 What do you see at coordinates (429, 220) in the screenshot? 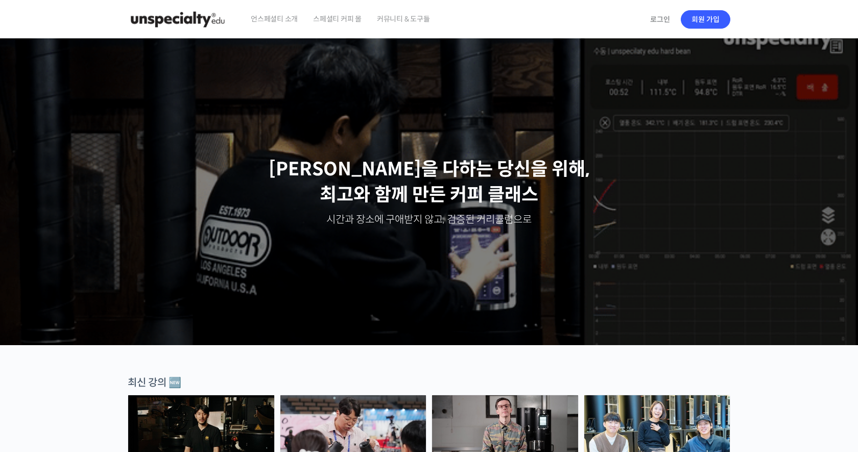
I see `p: 시간과 장소에 구애받지 않고, 검증된 커리큘럼으로` at bounding box center [429, 220].